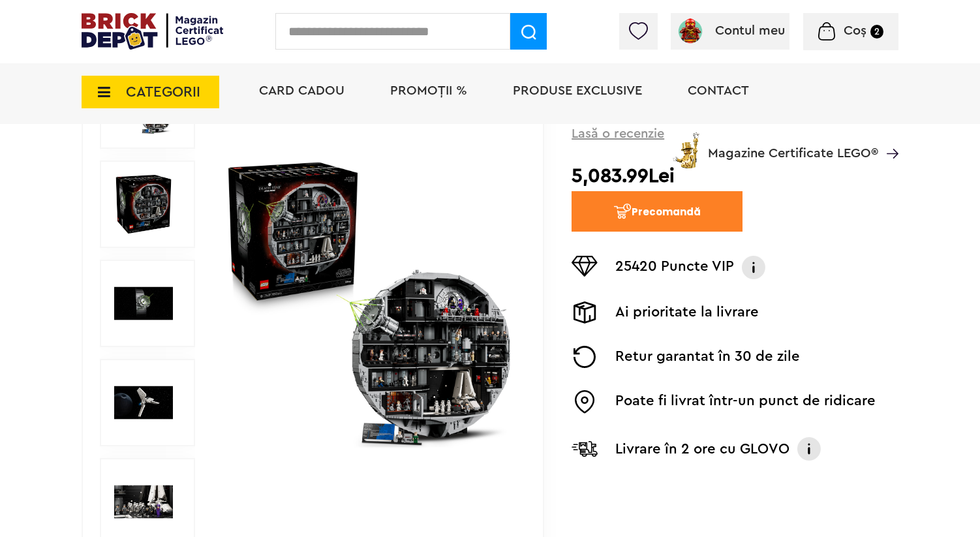 The height and width of the screenshot is (537, 980). Describe the element at coordinates (750, 30) in the screenshot. I see `span: Contul meu` at that location.